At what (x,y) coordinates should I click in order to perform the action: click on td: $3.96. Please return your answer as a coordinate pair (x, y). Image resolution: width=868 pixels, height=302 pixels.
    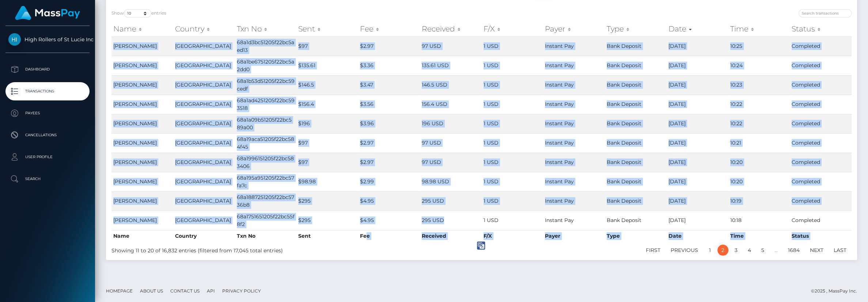
    Looking at the image, I should click on (389, 123).